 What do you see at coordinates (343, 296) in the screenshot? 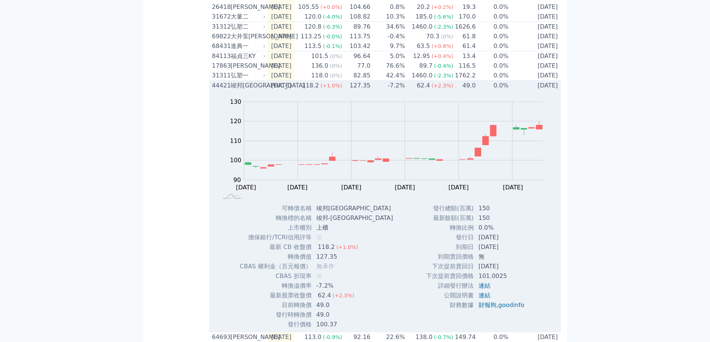
I see `span: (+2.3%)` at bounding box center [343, 296].